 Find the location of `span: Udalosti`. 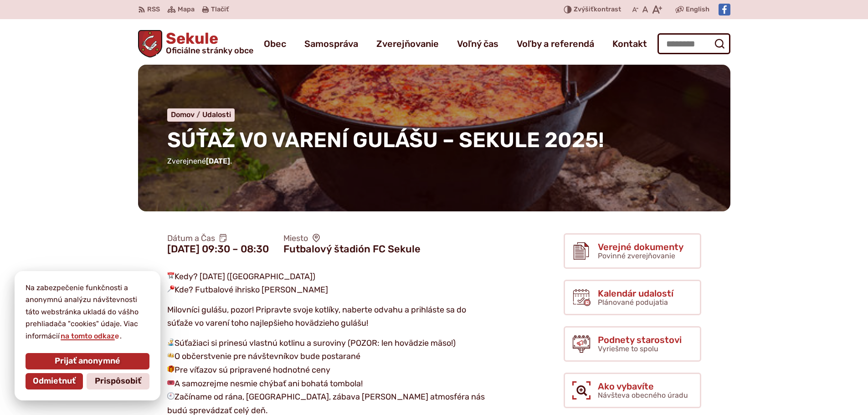

span: Udalosti is located at coordinates (216, 114).